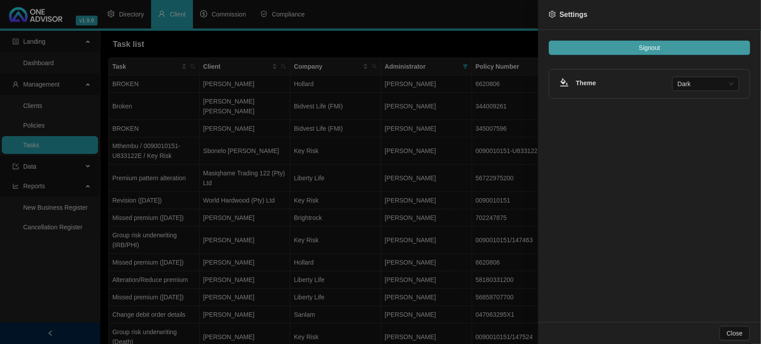 Image resolution: width=761 pixels, height=344 pixels. Describe the element at coordinates (734, 333) in the screenshot. I see `button: Close` at that location.